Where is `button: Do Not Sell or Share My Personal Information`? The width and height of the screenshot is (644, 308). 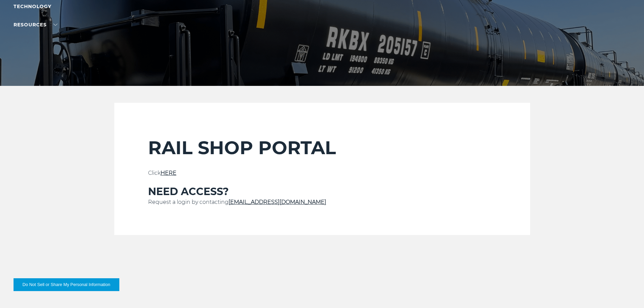
button: Do Not Sell or Share My Personal Information is located at coordinates (66, 284).